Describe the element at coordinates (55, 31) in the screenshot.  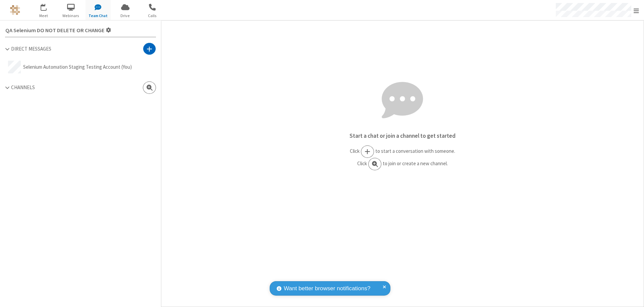
I see `span: QA Selenium DO NOT DELETE OR CHANGE` at that location.